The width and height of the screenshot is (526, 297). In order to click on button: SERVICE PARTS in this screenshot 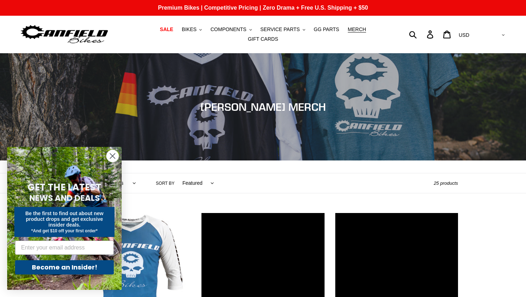, I will do `click(282, 29)`.